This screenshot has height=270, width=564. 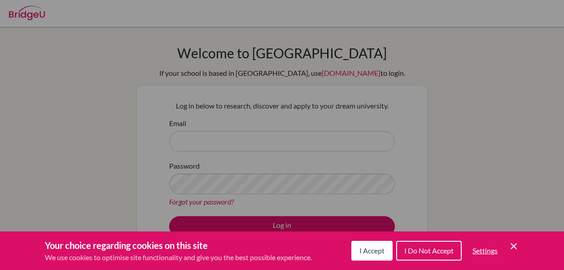 I want to click on span: I Accept, so click(x=372, y=250).